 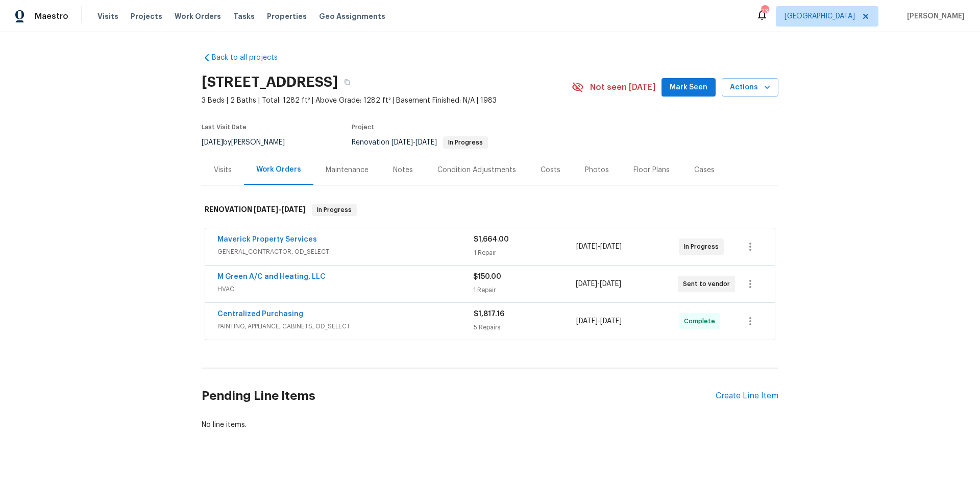 I want to click on div: Notes, so click(x=403, y=170).